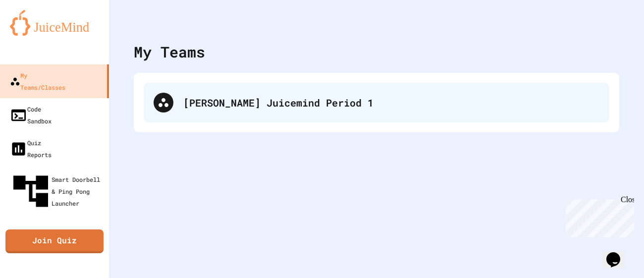 Image resolution: width=644 pixels, height=278 pixels. Describe the element at coordinates (58, 191) in the screenshot. I see `div: Smart Doorbell & Ping Pong Launcher` at that location.